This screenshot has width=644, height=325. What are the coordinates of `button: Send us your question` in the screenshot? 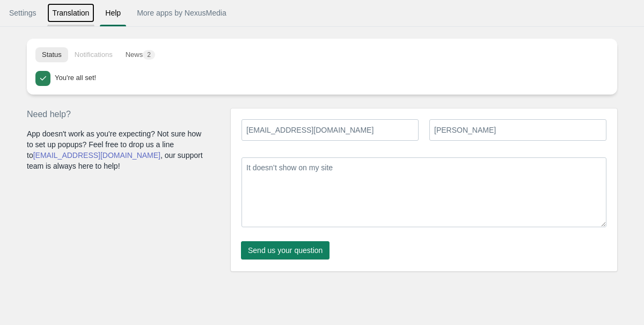 It's located at (285, 251).